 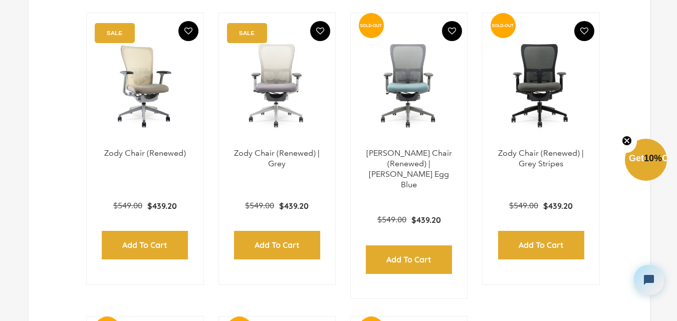 I want to click on a: Zody Chair (Renewed) | Robin Egg Blue - chairorama Zody Chair (Renewed) | Robin Egg Blue - chairo..., so click(x=409, y=86).